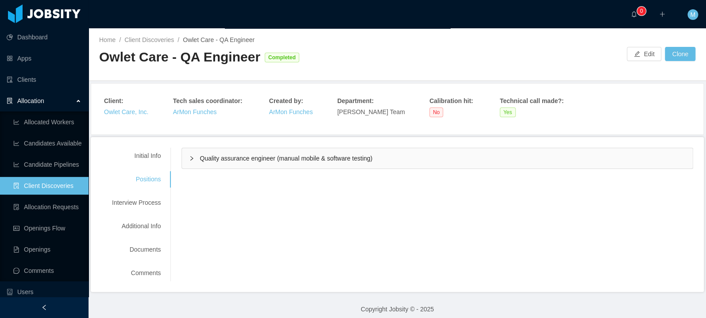 The height and width of the screenshot is (318, 706). Describe the element at coordinates (47, 165) in the screenshot. I see `a: icon: line-chartCandidate Pipelines` at that location.